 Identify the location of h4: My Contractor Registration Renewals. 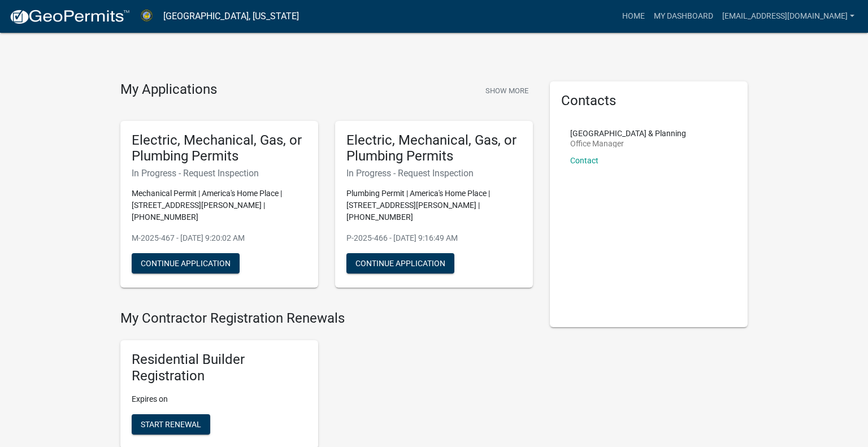
(327, 318).